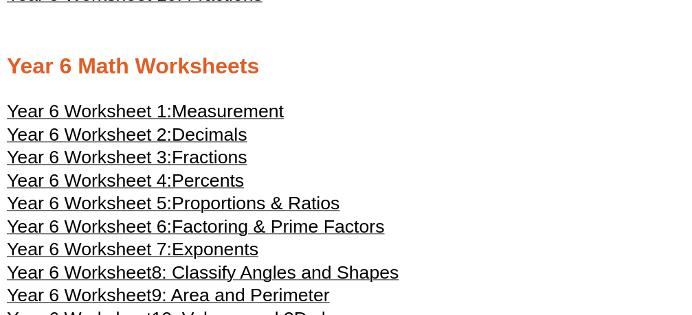  What do you see at coordinates (173, 206) in the screenshot?
I see `a: Year 6 Worksheet 5:Proportions & Ratios` at bounding box center [173, 206].